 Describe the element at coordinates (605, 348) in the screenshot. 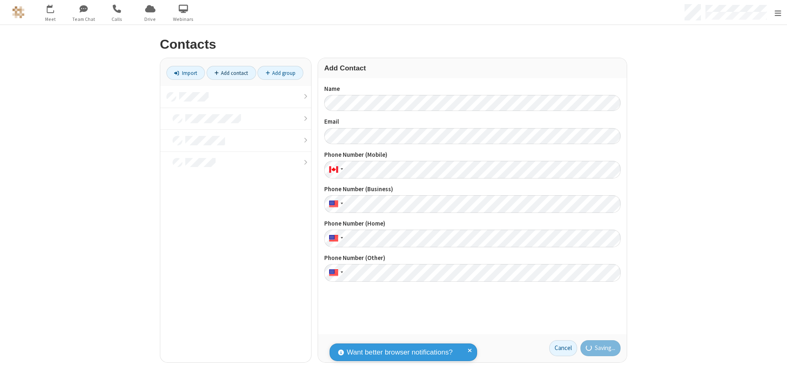

I see `span: Saving...` at that location.